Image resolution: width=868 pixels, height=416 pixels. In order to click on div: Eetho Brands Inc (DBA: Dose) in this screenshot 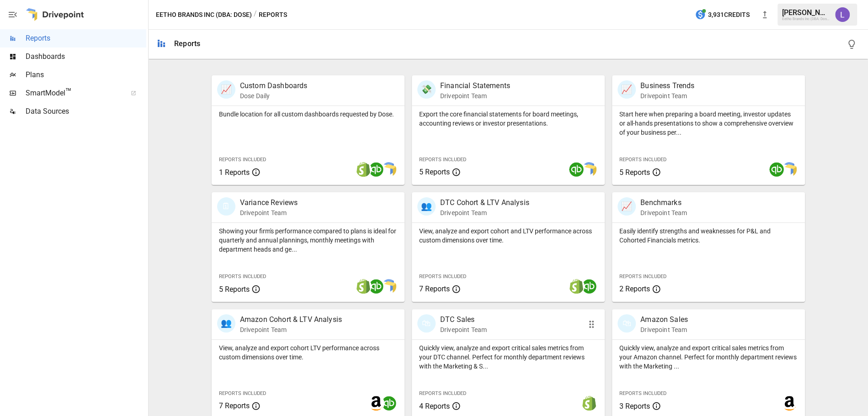, I will do `click(805, 19)`.